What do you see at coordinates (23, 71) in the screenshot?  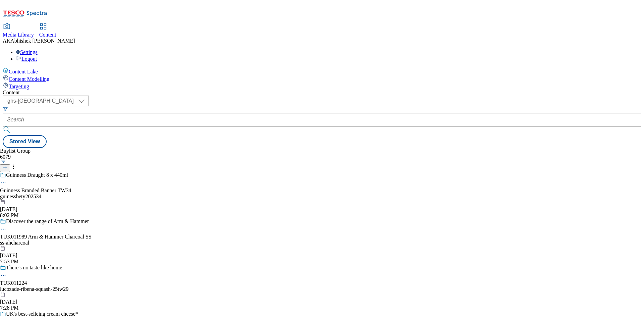 I see `span: Content Lake` at bounding box center [23, 71].